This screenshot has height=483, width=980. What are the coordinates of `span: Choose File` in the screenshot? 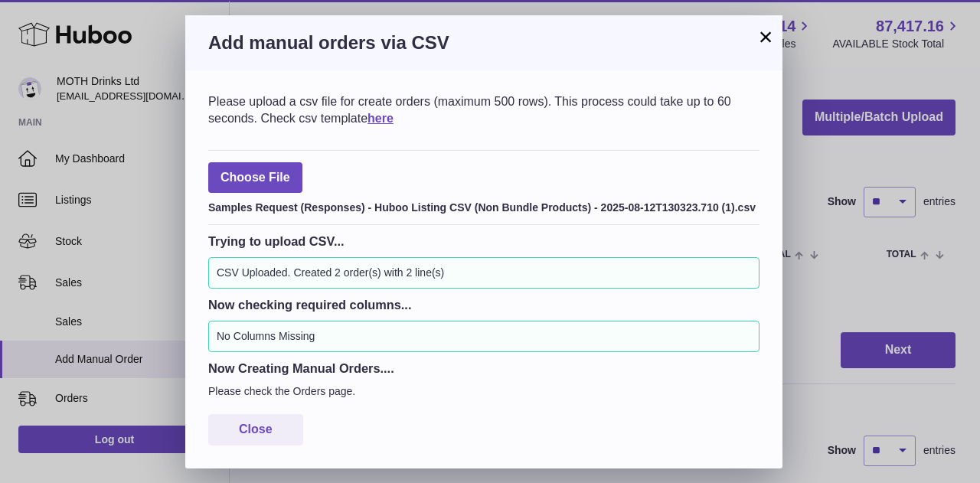 It's located at (255, 178).